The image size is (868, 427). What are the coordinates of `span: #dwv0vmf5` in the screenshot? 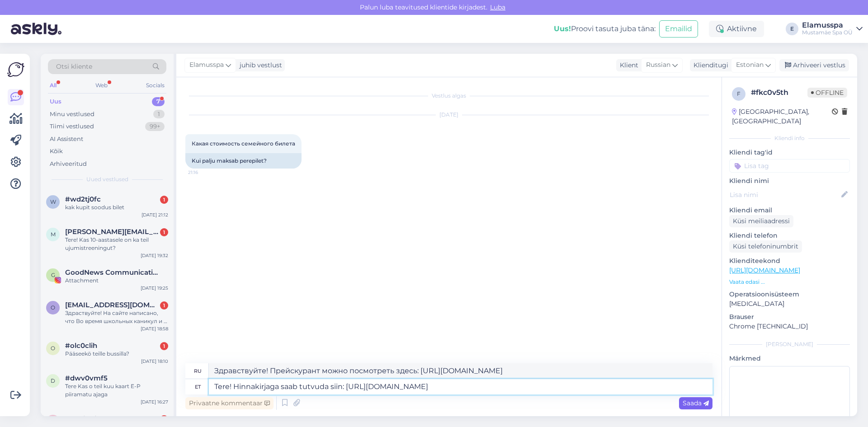 It's located at (86, 378).